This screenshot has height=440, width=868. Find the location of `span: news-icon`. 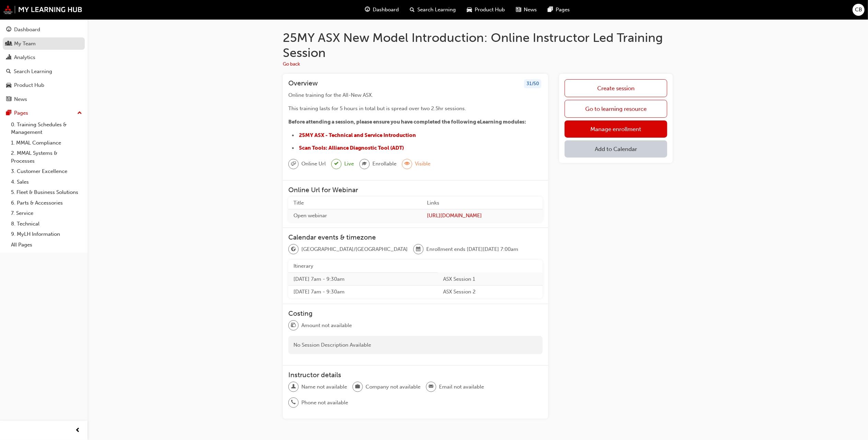

span: news-icon is located at coordinates (9, 99).